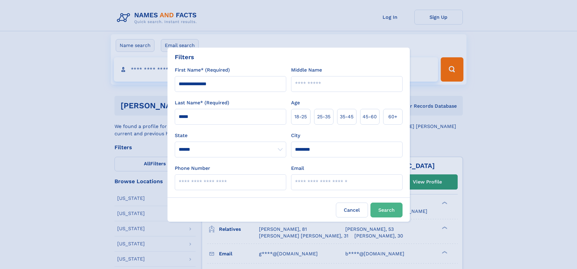  Describe the element at coordinates (300, 117) in the screenshot. I see `span: 18‑25` at that location.